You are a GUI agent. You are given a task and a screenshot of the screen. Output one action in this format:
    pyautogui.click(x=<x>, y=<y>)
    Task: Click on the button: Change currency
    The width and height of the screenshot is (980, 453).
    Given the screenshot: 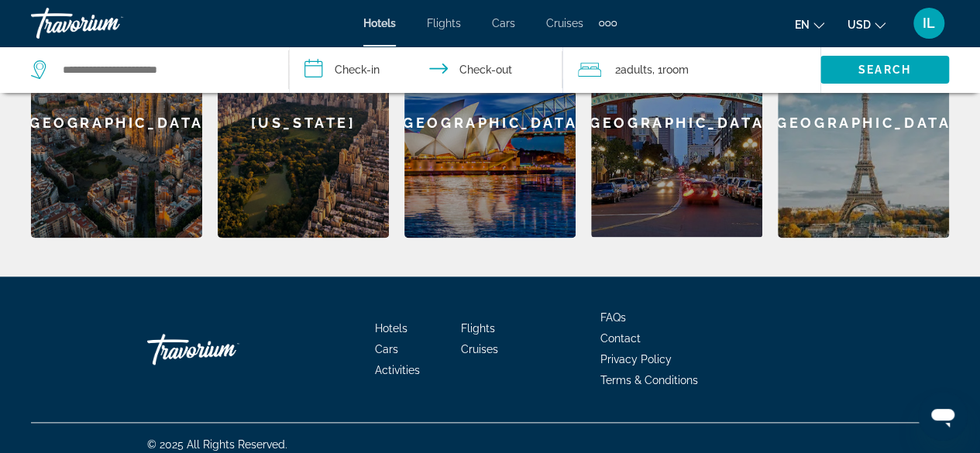 What is the action you would take?
    pyautogui.click(x=866, y=24)
    